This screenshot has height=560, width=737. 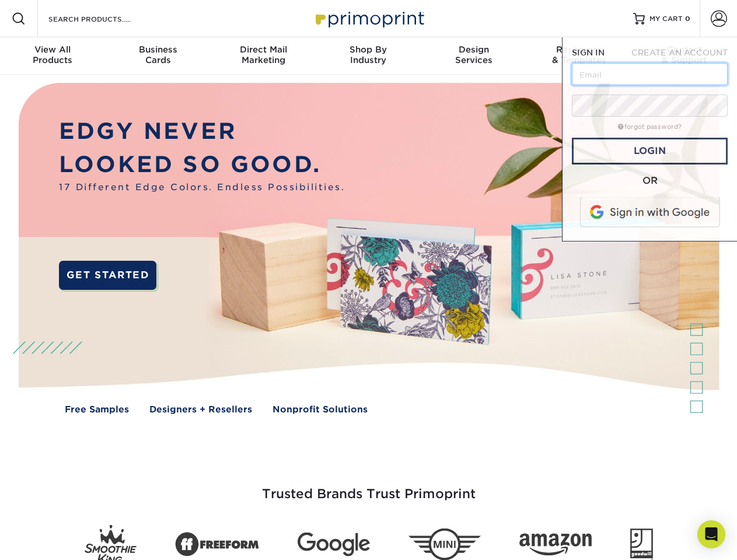 What do you see at coordinates (157, 56) in the screenshot?
I see `a: BusinessCards` at bounding box center [157, 56].